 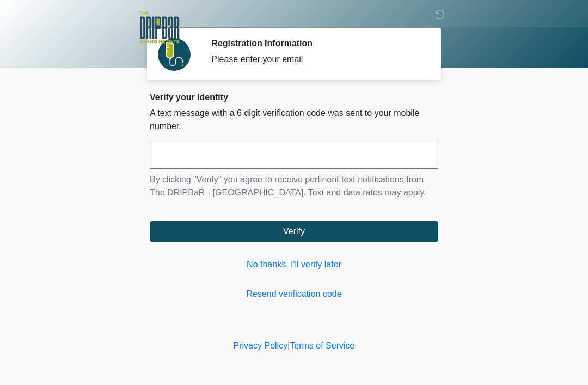 I want to click on img: The DRIPBaR - Alamo Heights Logo, so click(x=159, y=27).